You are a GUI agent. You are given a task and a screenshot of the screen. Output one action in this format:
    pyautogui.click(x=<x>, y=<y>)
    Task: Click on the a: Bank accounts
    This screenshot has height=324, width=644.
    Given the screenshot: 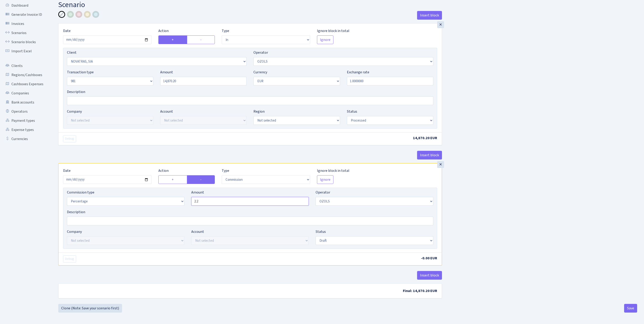 What is the action you would take?
    pyautogui.click(x=25, y=102)
    